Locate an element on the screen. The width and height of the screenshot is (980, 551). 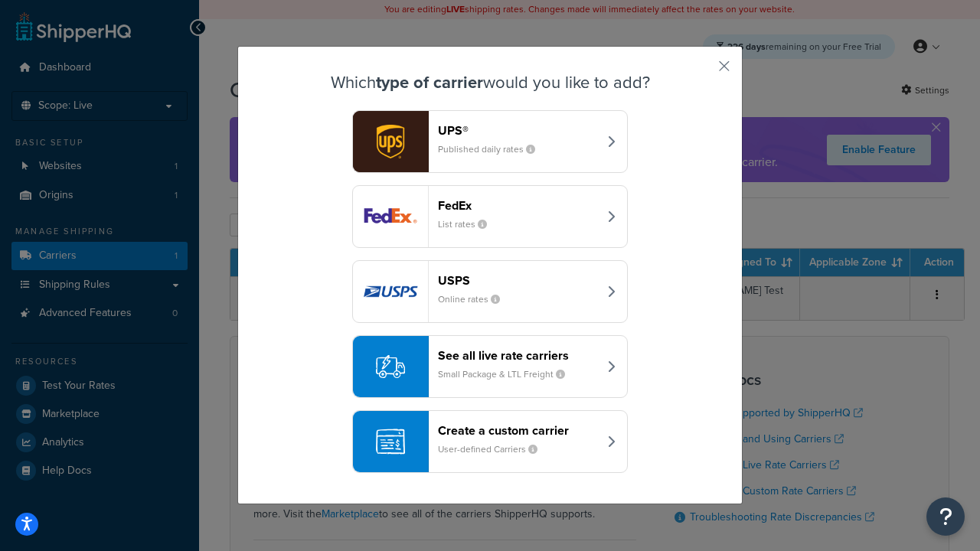
small: Published daily rates is located at coordinates (492, 149).